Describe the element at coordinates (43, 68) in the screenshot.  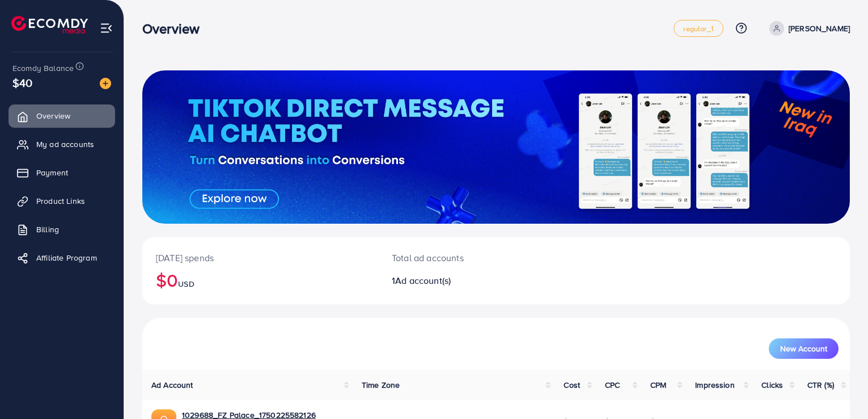
I see `span: Ecomdy Balance` at that location.